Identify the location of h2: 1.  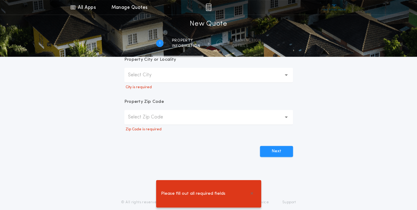
(160, 43).